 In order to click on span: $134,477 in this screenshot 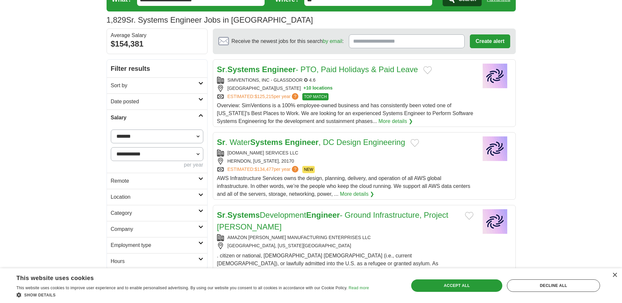, I will do `click(264, 169)`.